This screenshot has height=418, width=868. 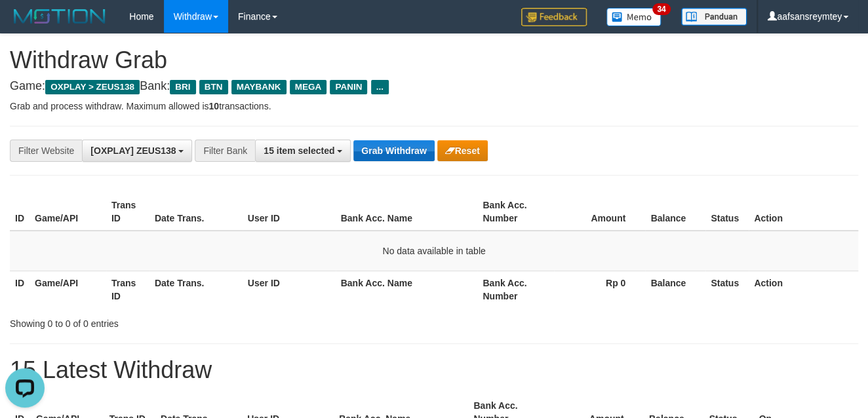 What do you see at coordinates (25, 25) in the screenshot?
I see `button: Open LiveChat chat widget` at bounding box center [25, 25].